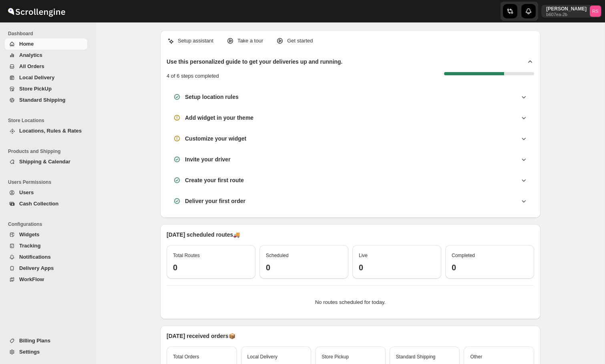 The width and height of the screenshot is (605, 364). I want to click on span: Products and Shipping, so click(49, 151).